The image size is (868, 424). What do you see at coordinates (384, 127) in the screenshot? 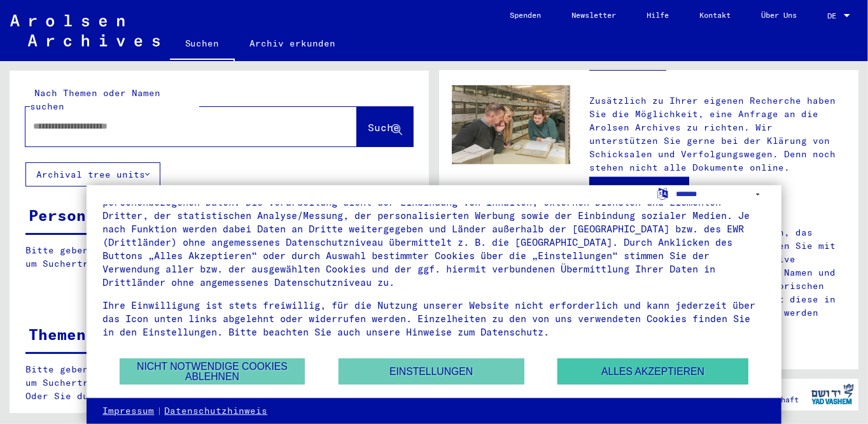
I see `span: Suche` at bounding box center [384, 127].